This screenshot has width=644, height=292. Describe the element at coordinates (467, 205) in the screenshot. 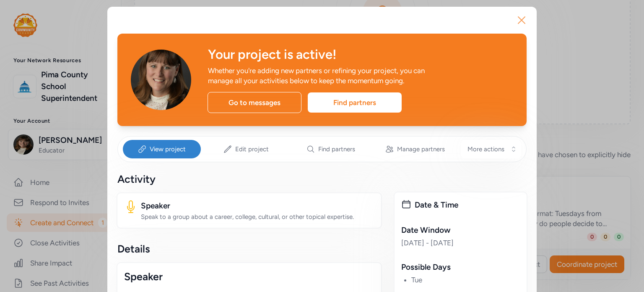

I see `div: Date & Time` at that location.